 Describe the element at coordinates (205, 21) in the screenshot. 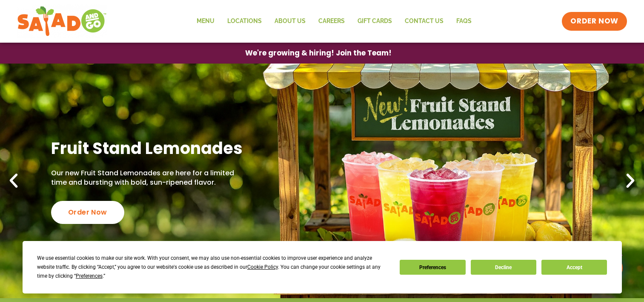

I see `a: Menu` at that location.